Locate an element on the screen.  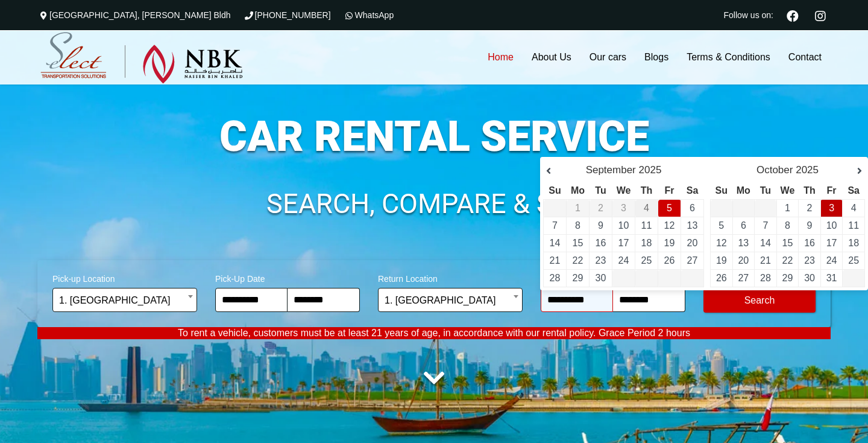
span: Monday is located at coordinates (577, 190).